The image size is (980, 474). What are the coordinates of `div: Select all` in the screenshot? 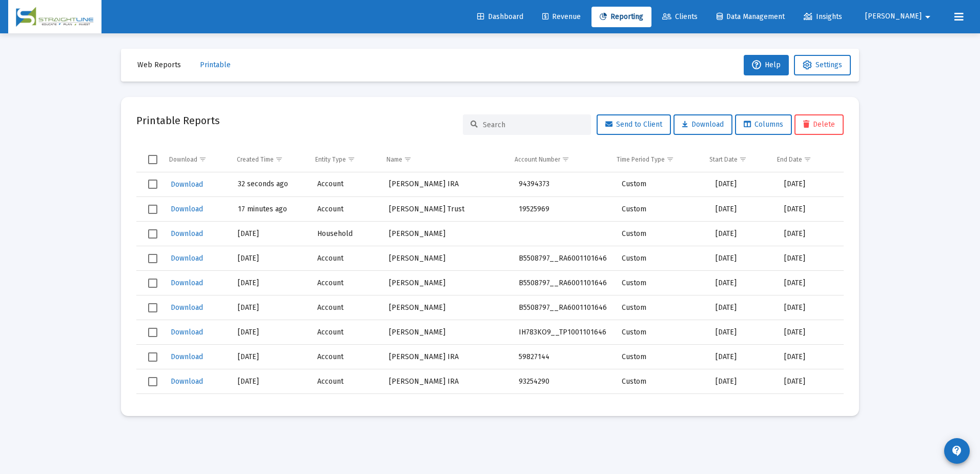 It's located at (153, 160).